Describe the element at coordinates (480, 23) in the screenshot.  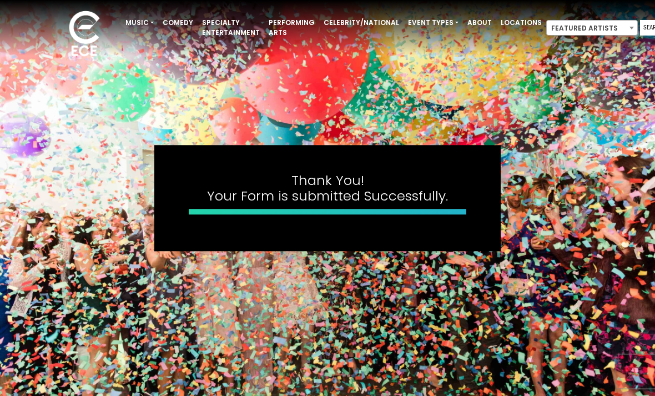
I see `a: About` at that location.